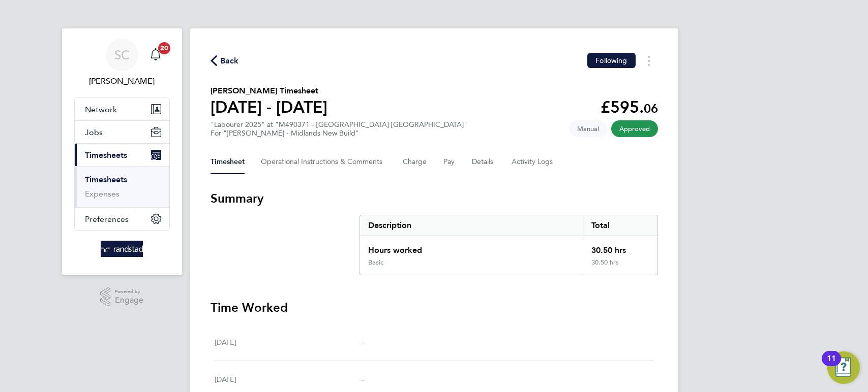 This screenshot has height=392, width=868. What do you see at coordinates (122, 152) in the screenshot?
I see `nav: Main navigation` at bounding box center [122, 152].